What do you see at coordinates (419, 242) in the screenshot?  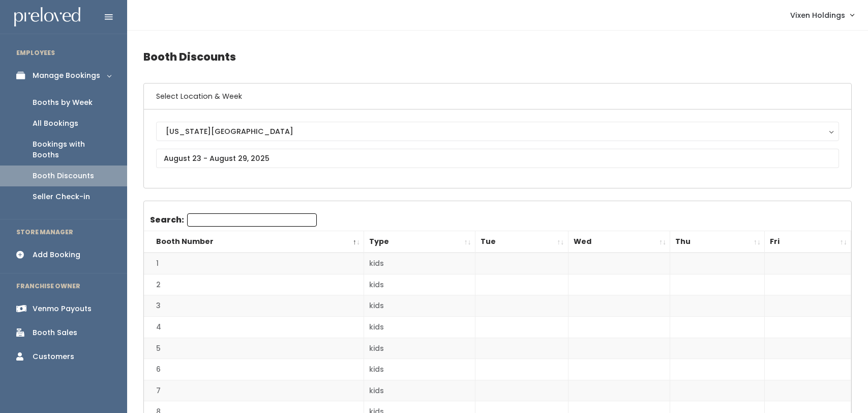 I see `th: Type: activate to sort column ascending` at bounding box center [419, 242].